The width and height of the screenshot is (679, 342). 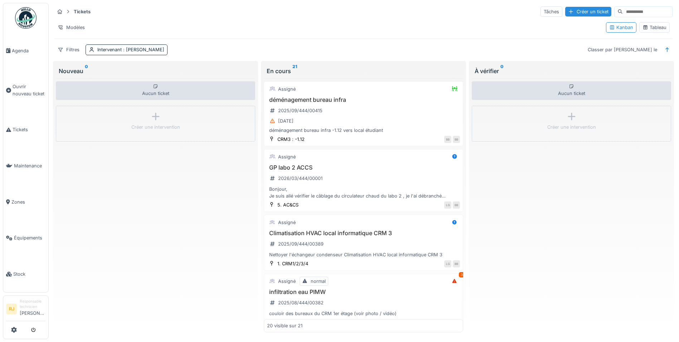 I want to click on a: Zones, so click(x=26, y=202).